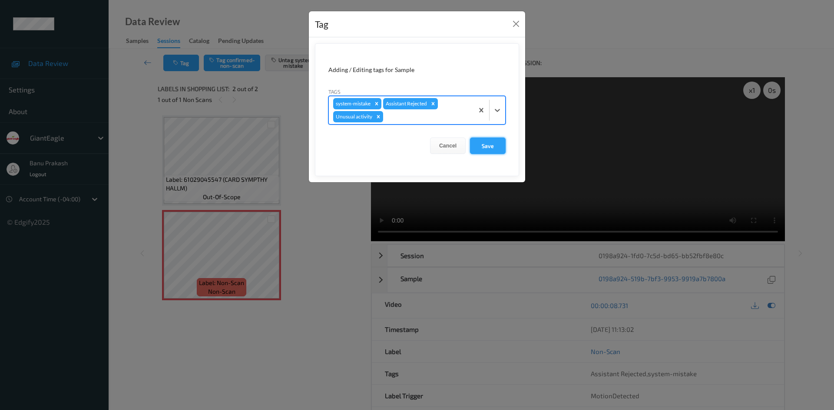  Describe the element at coordinates (353, 117) in the screenshot. I see `div: Unusual activity` at that location.